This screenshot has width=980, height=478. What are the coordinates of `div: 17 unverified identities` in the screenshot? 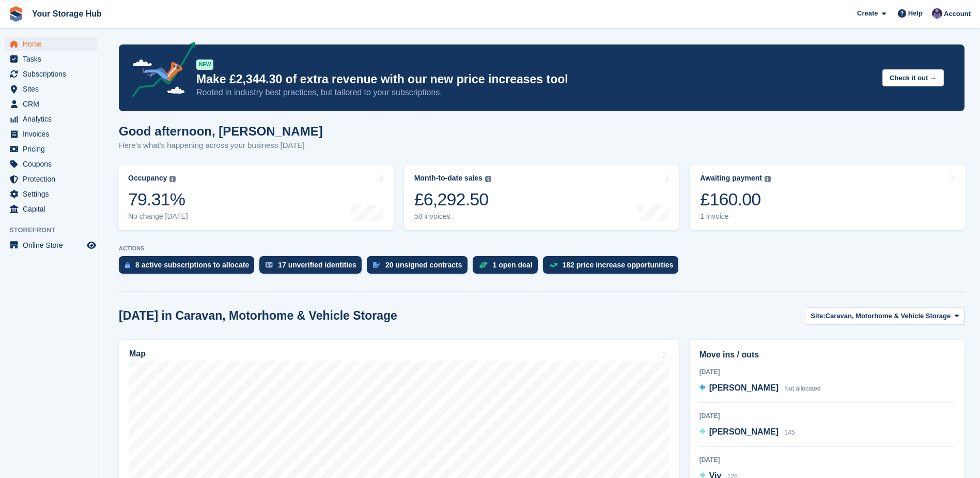 It's located at (317, 264).